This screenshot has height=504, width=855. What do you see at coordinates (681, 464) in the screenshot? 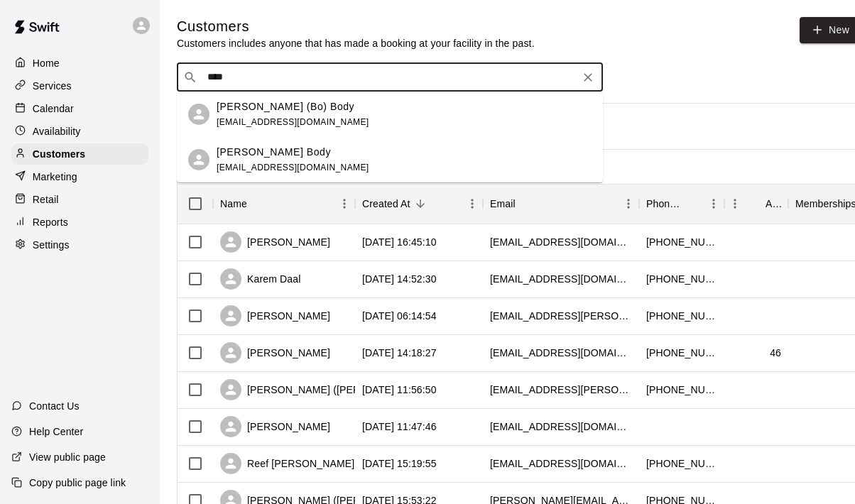
I see `div: +13214402835` at bounding box center [681, 464].